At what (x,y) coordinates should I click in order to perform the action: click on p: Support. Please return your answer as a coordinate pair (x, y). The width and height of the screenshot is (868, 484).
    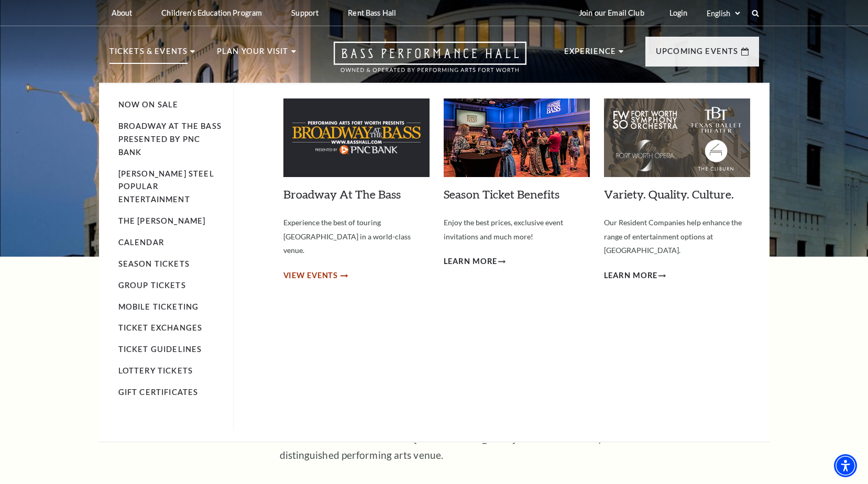
    Looking at the image, I should click on (305, 13).